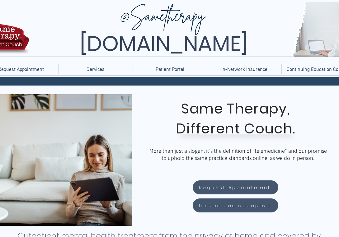  What do you see at coordinates (236, 129) in the screenshot?
I see `span: Different Couch.` at bounding box center [236, 129].